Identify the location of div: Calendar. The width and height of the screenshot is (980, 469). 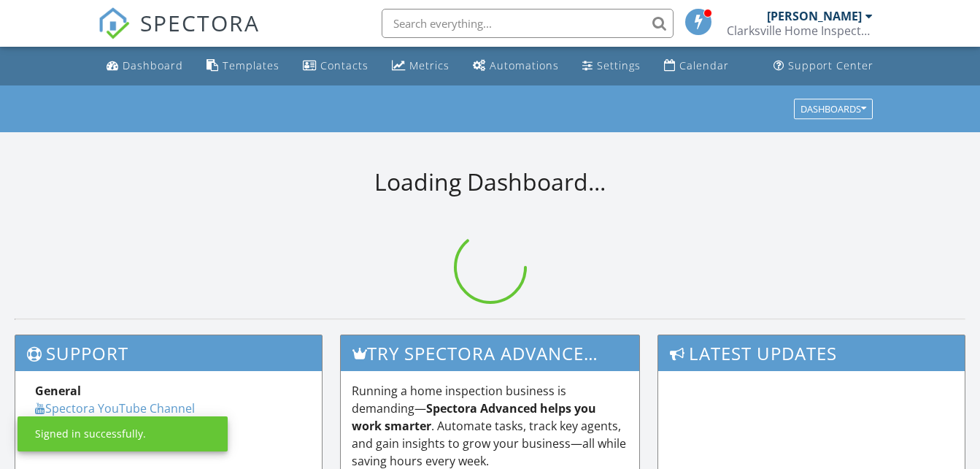
(704, 65).